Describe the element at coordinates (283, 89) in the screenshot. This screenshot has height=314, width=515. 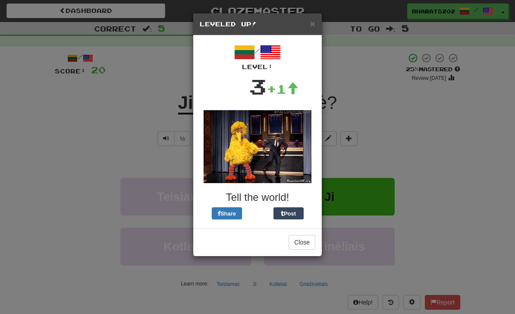
I see `div: +1` at that location.